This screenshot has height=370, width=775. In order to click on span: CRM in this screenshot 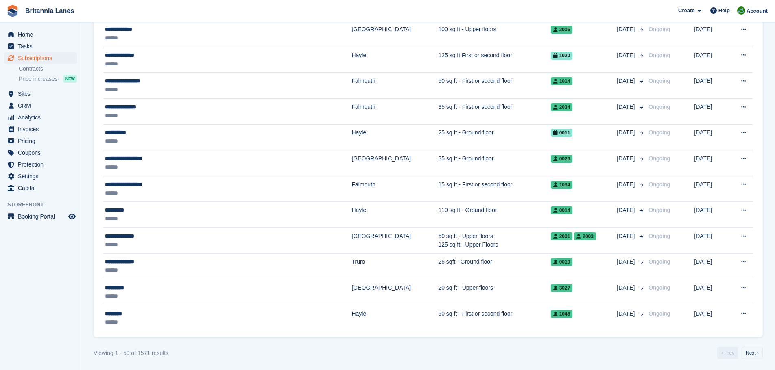, I will do `click(42, 106)`.